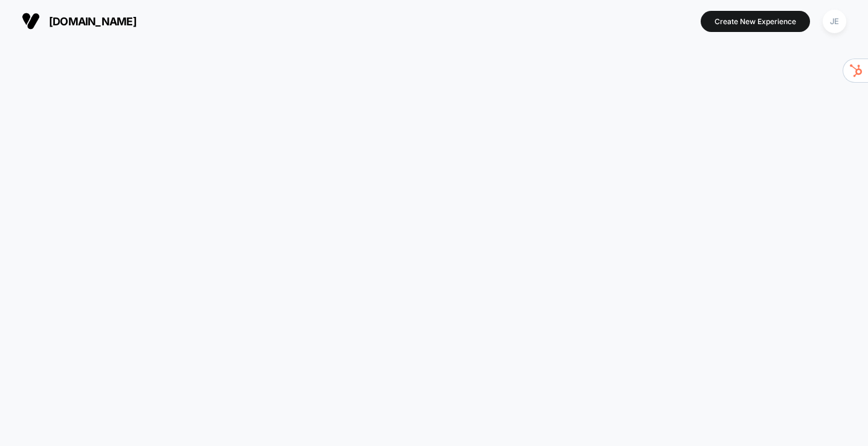 The width and height of the screenshot is (868, 446). What do you see at coordinates (755, 21) in the screenshot?
I see `button: Create New Experience` at bounding box center [755, 21].